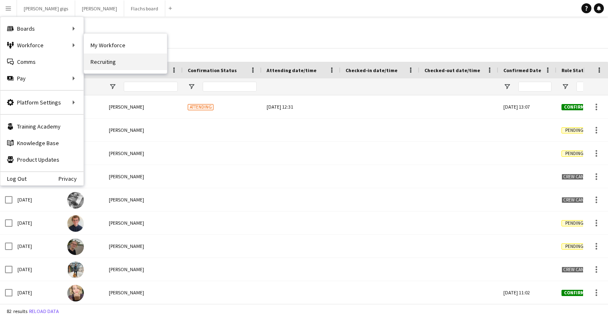 This screenshot has height=318, width=608. Describe the element at coordinates (44, 312) in the screenshot. I see `button: Reload data` at that location.